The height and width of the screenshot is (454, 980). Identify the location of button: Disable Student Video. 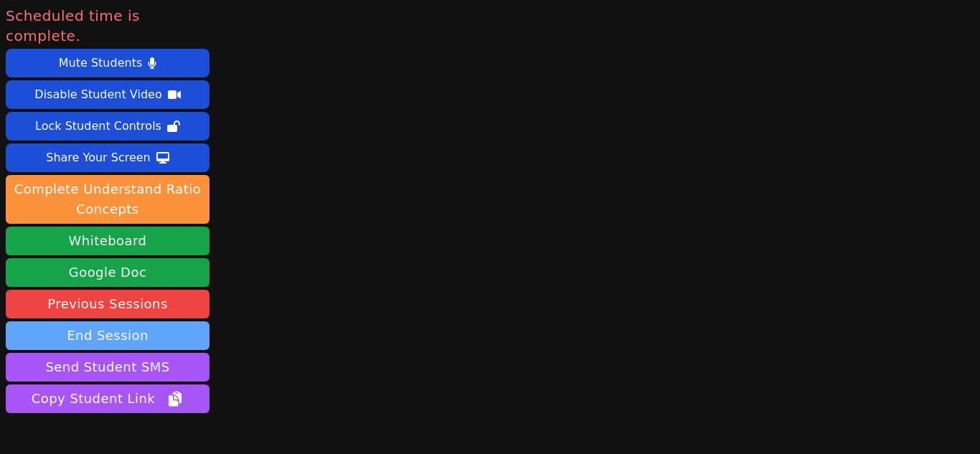
(108, 95).